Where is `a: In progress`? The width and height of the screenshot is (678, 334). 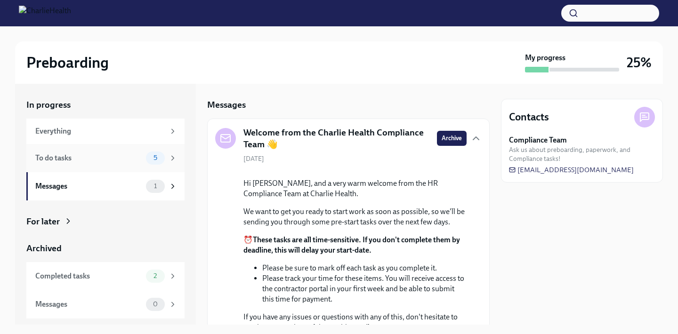
a: In progress is located at coordinates (105, 105).